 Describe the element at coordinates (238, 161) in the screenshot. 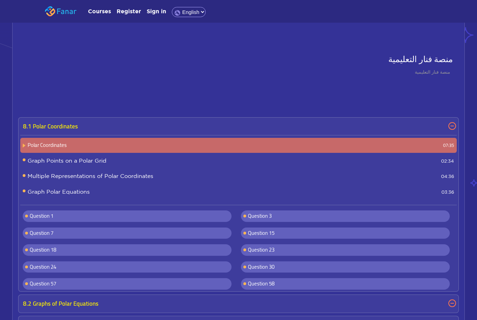

I see `span: Graph Points on a Polar Grid` at that location.